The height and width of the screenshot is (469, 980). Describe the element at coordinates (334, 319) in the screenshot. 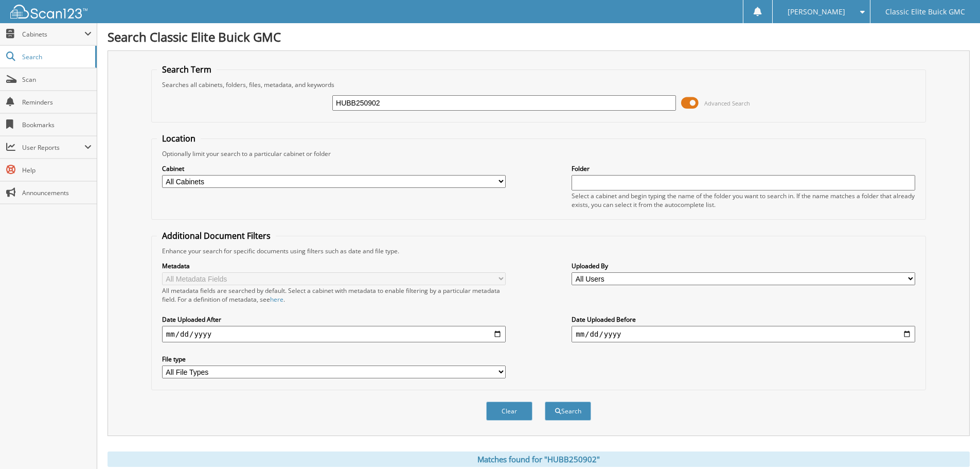

I see `label: Date Uploaded After` at that location.